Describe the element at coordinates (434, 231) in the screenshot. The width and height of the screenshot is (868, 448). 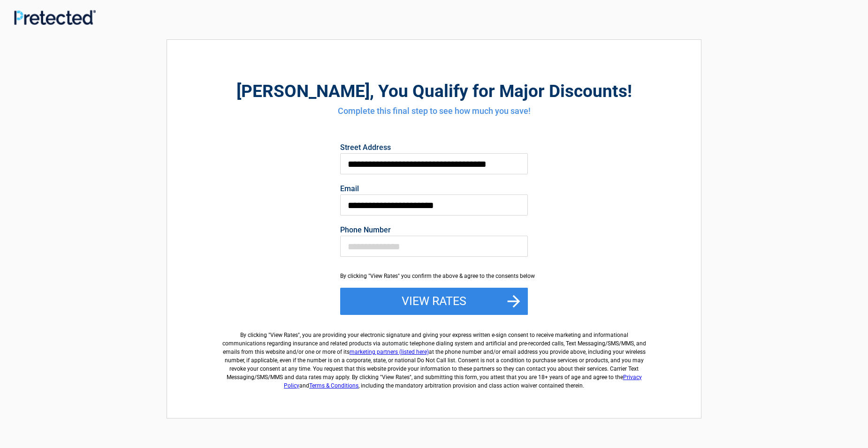
I see `label: Phone Number` at that location.